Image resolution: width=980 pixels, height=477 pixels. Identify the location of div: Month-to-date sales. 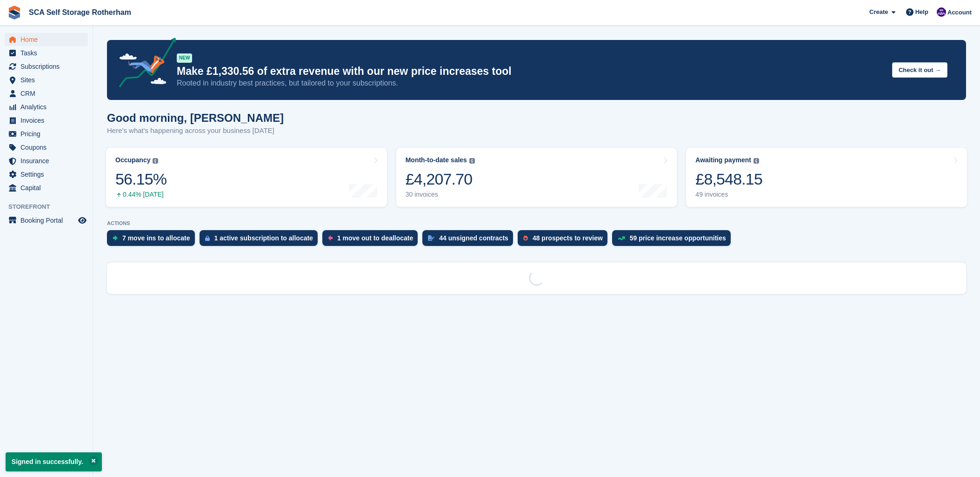
(437, 160).